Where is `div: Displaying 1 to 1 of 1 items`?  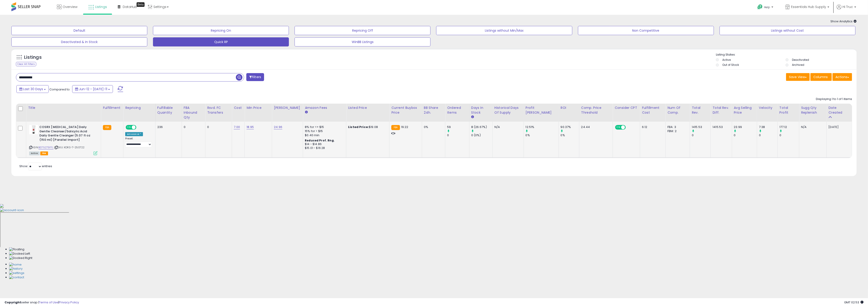
div: Displaying 1 to 1 of 1 items is located at coordinates (834, 99).